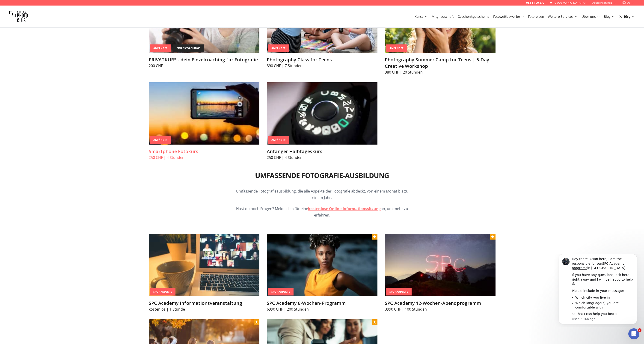 Image resolution: width=644 pixels, height=344 pixels. Describe the element at coordinates (473, 17) in the screenshot. I see `button: Geschenkgutscheine` at that location.